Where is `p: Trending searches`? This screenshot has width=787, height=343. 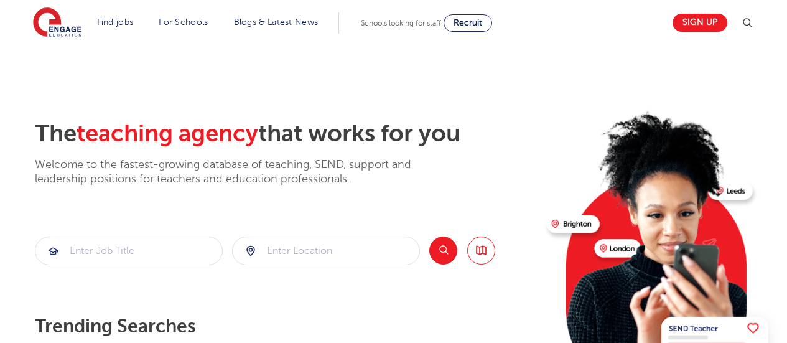 p: Trending searches is located at coordinates (286, 326).